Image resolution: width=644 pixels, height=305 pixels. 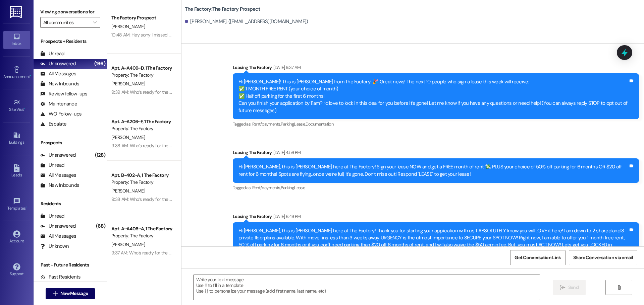 What do you see at coordinates (142, 229) in the screenshot?
I see `div: Apt. A~A406~A, 1 The Factory` at bounding box center [142, 229].